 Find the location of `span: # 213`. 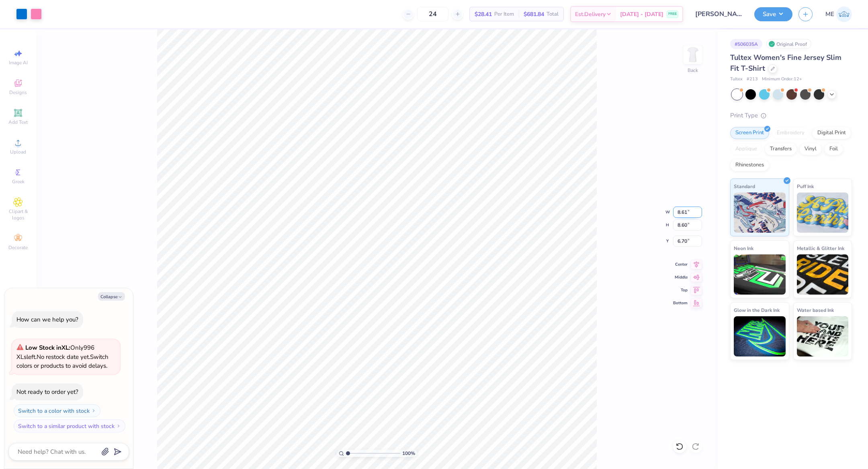

span: # 213 is located at coordinates (753, 79).